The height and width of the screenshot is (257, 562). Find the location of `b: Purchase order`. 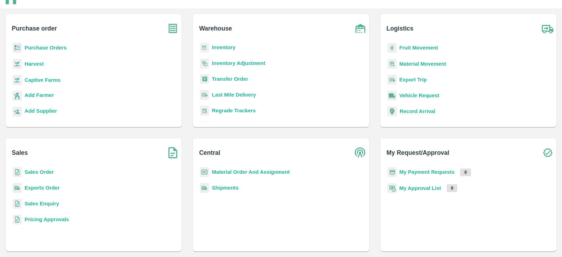

b: Purchase order is located at coordinates (34, 28).